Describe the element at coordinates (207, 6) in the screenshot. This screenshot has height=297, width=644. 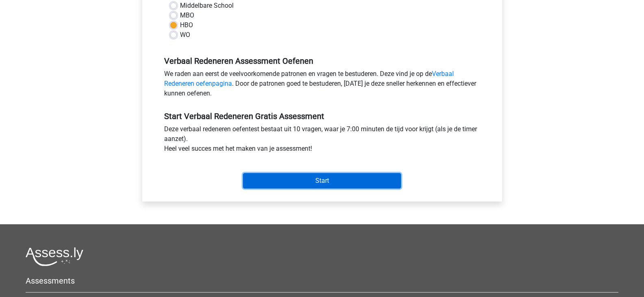
I see `label: Middelbare School` at that location.